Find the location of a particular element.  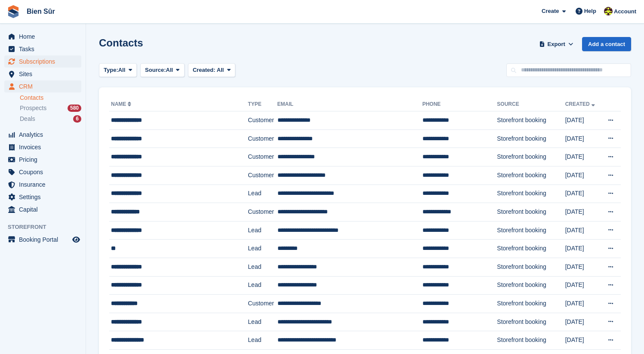

a: Preview store is located at coordinates (76, 240).